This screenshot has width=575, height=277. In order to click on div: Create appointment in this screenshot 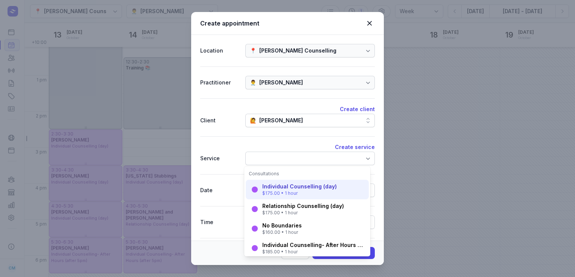, I will do `click(282, 23)`.